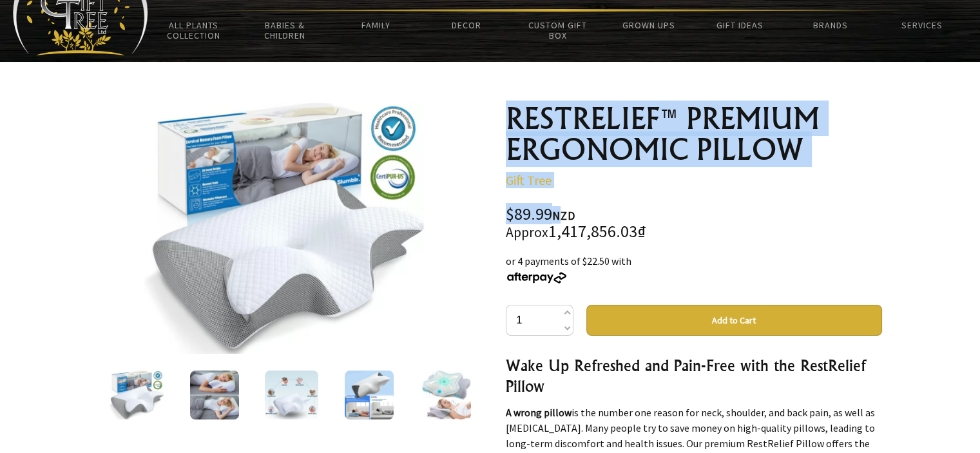 This screenshot has height=453, width=980. Describe the element at coordinates (537, 278) in the screenshot. I see `img: Afterpay` at that location.